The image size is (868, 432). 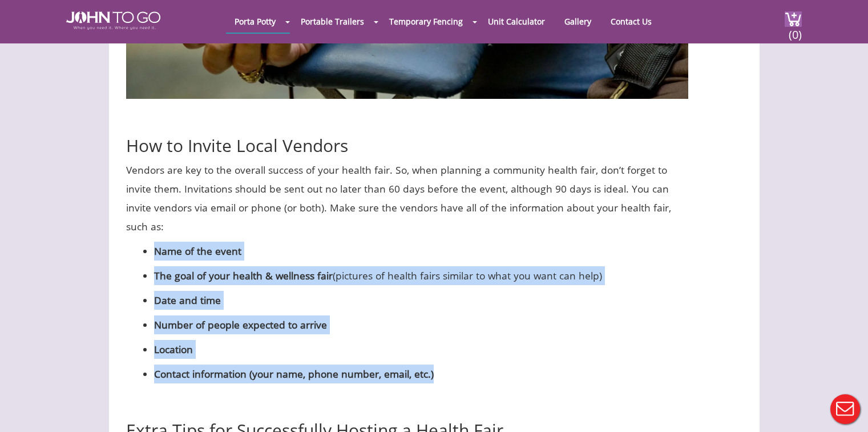 What do you see at coordinates (240, 324) in the screenshot?
I see `b: Number of people expected to arrive` at bounding box center [240, 324].